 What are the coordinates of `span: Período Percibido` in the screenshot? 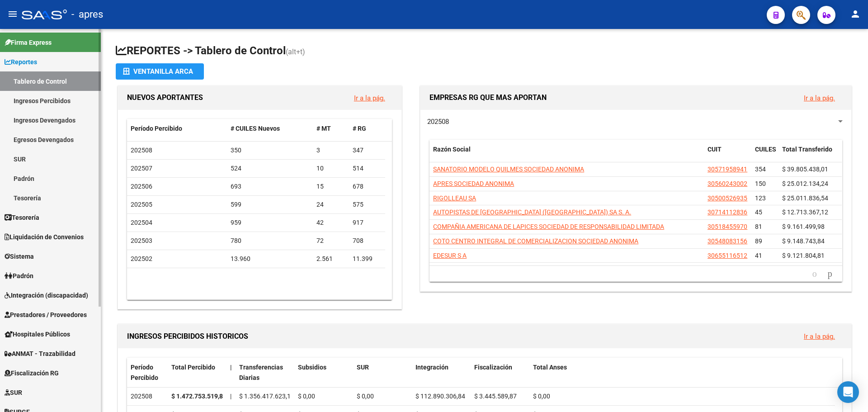 It's located at (156, 129).